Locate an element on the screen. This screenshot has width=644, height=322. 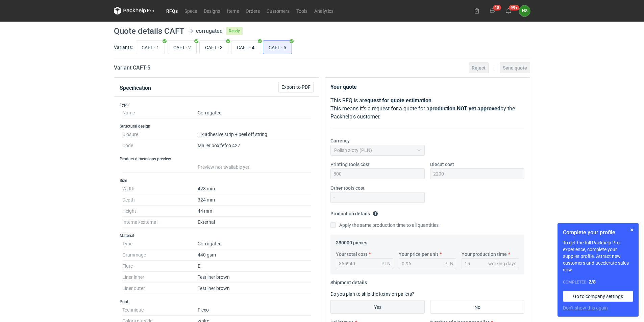
a: Designs is located at coordinates (212, 11).